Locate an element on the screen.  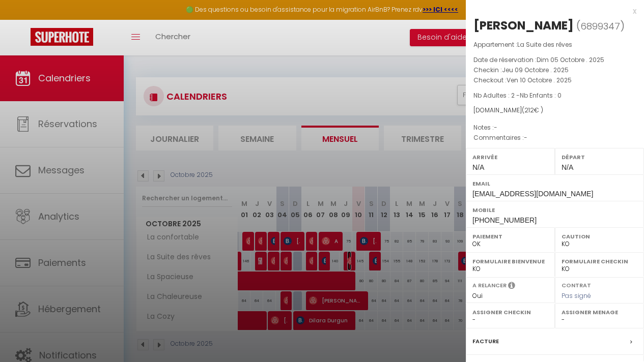
label: Arrivée is located at coordinates (510, 157).